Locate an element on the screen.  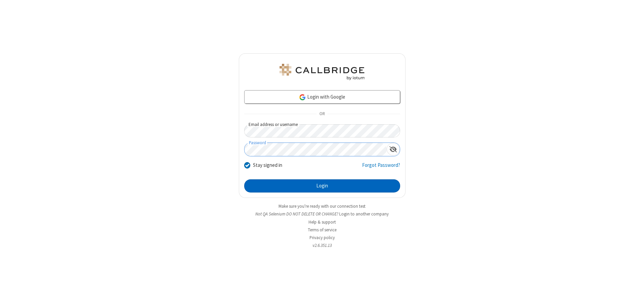
a: Help & support is located at coordinates (322, 222).